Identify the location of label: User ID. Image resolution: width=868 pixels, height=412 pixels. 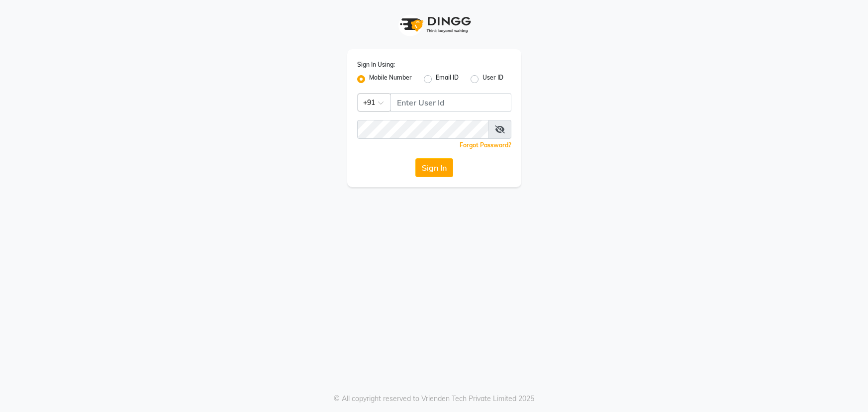
(493, 79).